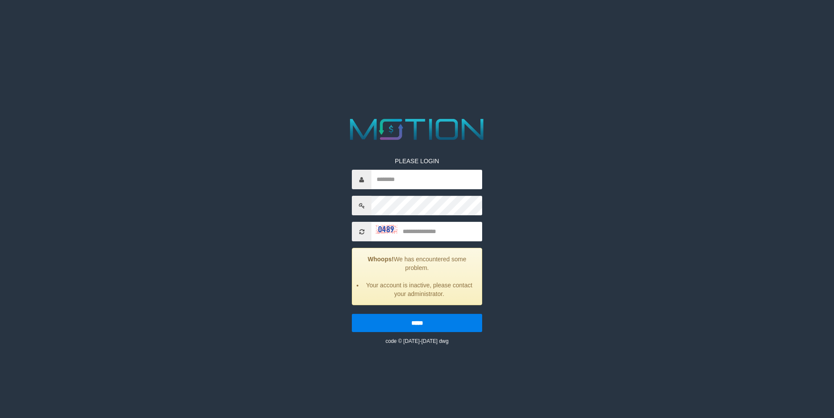 The image size is (834, 418). Describe the element at coordinates (417, 129) in the screenshot. I see `img: MOTION_logo.png` at that location.